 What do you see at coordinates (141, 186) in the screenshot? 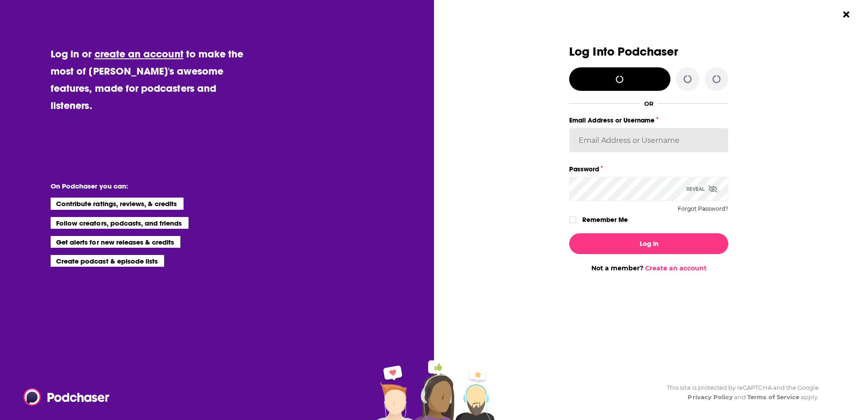
I see `li: On Podchaser you can:` at bounding box center [141, 186].